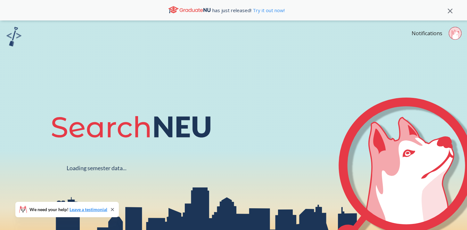 This screenshot has height=230, width=467. What do you see at coordinates (249, 10) in the screenshot?
I see `span: has just released!` at bounding box center [249, 10].